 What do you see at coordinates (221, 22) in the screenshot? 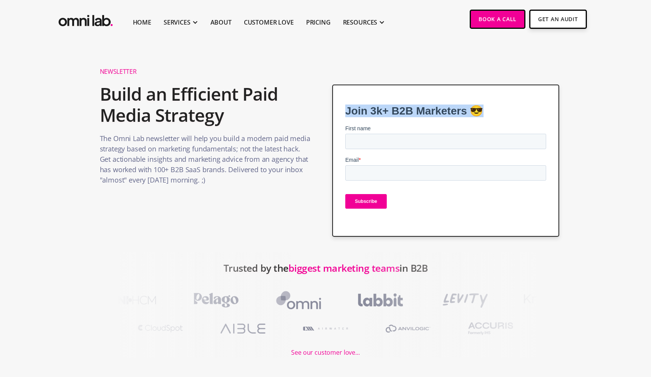
I see `a: About` at bounding box center [221, 22].